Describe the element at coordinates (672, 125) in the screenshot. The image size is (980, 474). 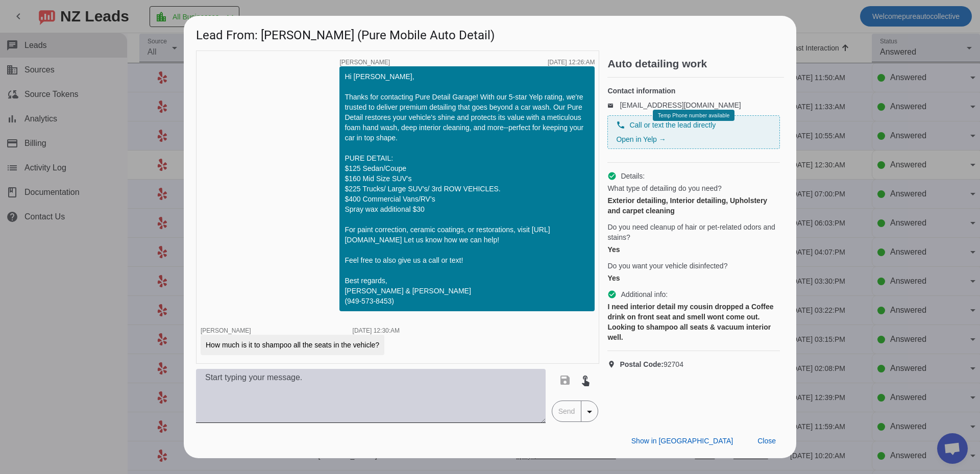
I see `span: Call or text the lead directly` at that location.